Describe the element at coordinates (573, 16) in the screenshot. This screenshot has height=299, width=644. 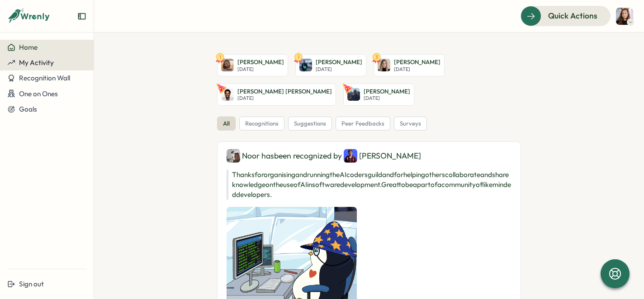
I see `span: Quick Actions` at that location.